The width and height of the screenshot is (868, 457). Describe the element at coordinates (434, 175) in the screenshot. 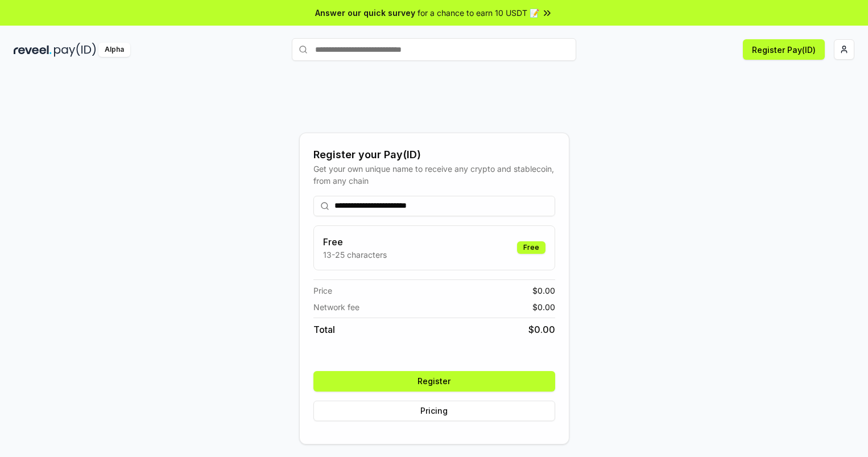

I see `div: Get your own unique name to receive any crypto and stablecoin, from any chain` at that location.